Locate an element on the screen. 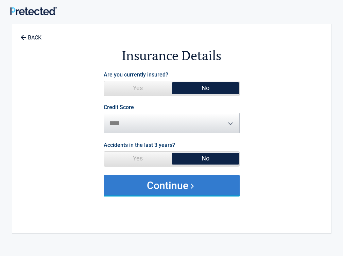  h2: Insurance Details is located at coordinates (172, 55).